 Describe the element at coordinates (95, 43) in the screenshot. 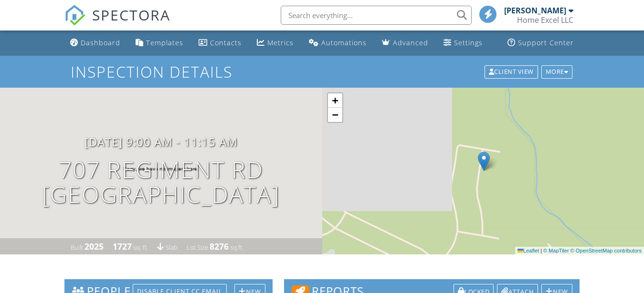

I see `a: Dashboard` at that location.